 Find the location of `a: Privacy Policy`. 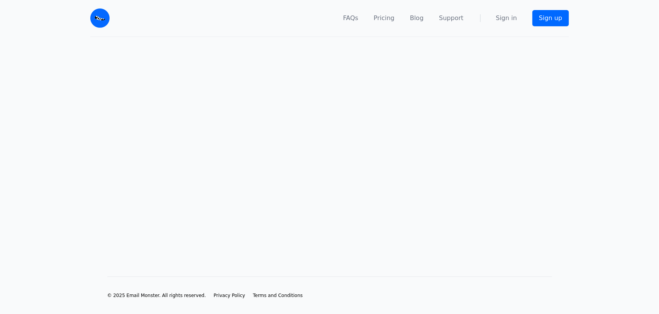

a: Privacy Policy is located at coordinates (229, 296).